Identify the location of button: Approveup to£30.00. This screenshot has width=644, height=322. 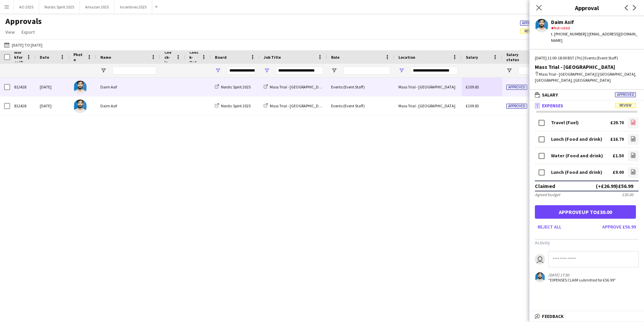
(586, 212).